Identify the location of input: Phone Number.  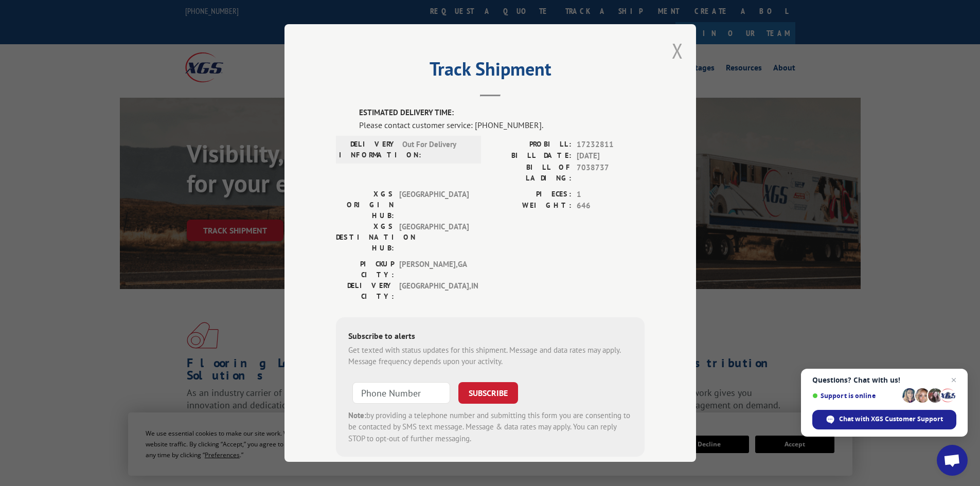
(401, 393).